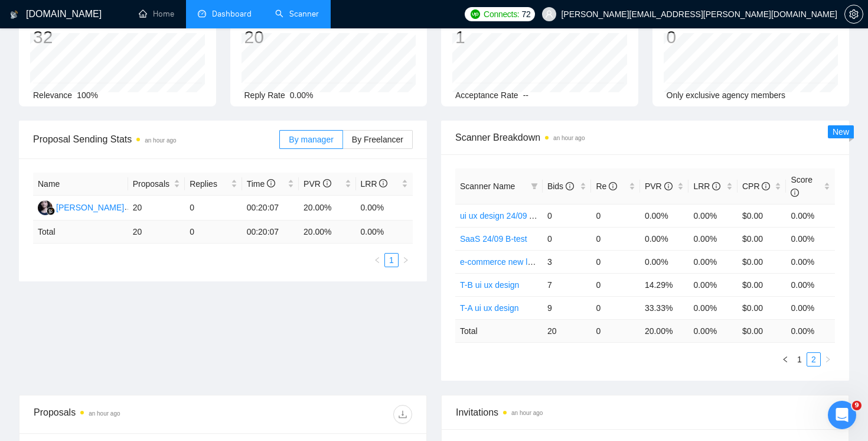 The image size is (868, 441). I want to click on button: setting, so click(854, 14).